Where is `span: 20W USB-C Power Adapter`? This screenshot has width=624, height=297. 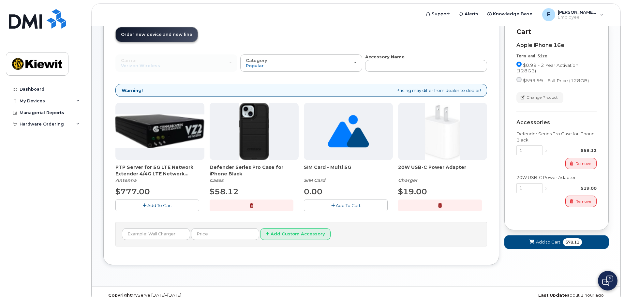 span: 20W USB-C Power Adapter is located at coordinates (443, 171).